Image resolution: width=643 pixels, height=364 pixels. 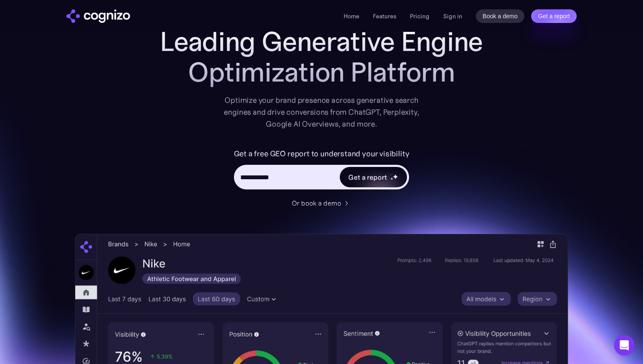 I want to click on a: Get a report, so click(x=554, y=16).